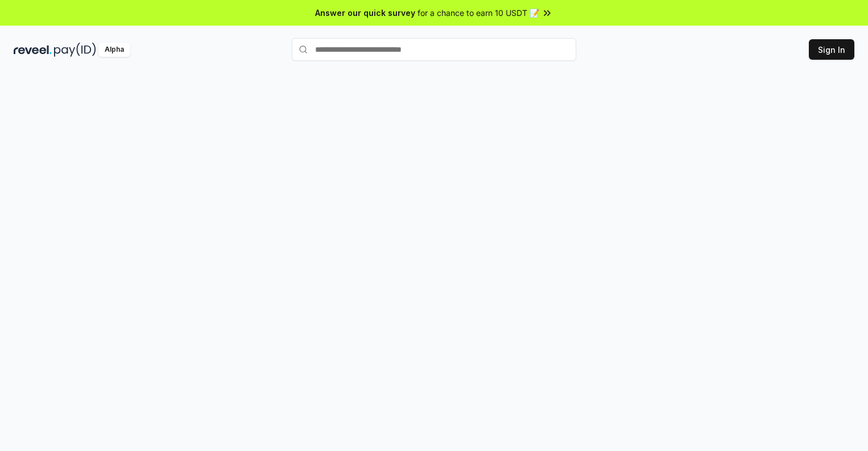 The width and height of the screenshot is (868, 451). Describe the element at coordinates (33, 49) in the screenshot. I see `img: reveel_dark` at that location.